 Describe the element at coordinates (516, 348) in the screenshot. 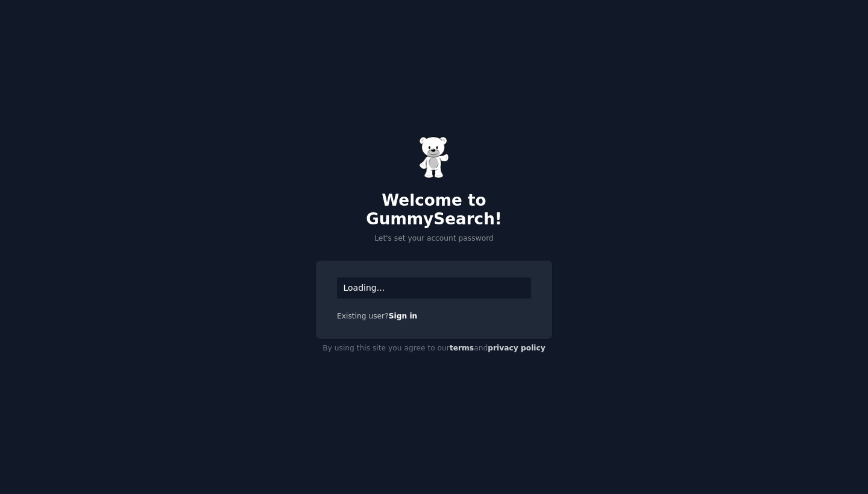

I see `a: privacy policy` at that location.